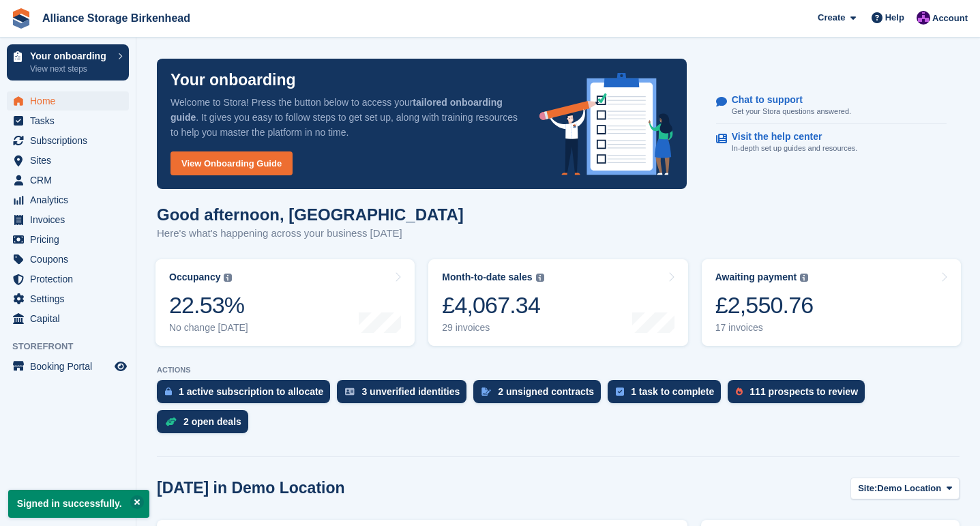  I want to click on img: verify_identity-adf6edd0f0f0b5bbfe63781bf79b02c33cf7c696d77639b501bdc392416b5a36.svg, so click(350, 392).